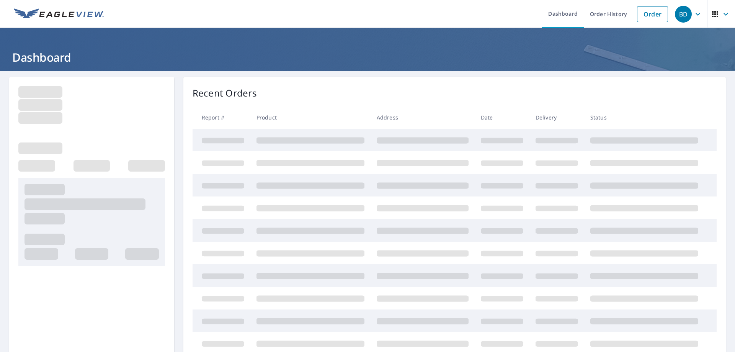 This screenshot has width=735, height=352. Describe the element at coordinates (221, 117) in the screenshot. I see `th: Report #` at that location.